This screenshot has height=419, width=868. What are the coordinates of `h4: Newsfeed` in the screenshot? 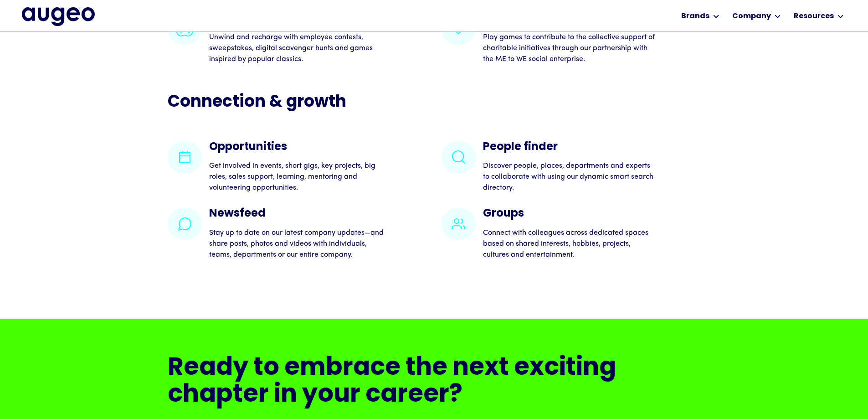 It's located at (296, 214).